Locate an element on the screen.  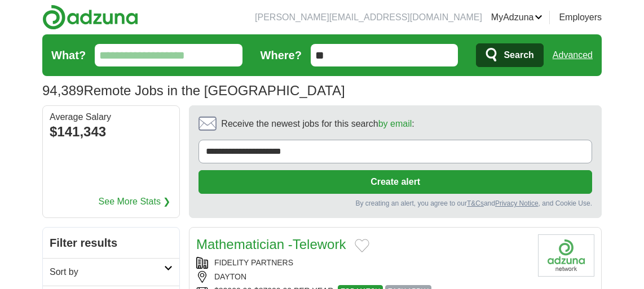
a: Advanced is located at coordinates (572, 55).